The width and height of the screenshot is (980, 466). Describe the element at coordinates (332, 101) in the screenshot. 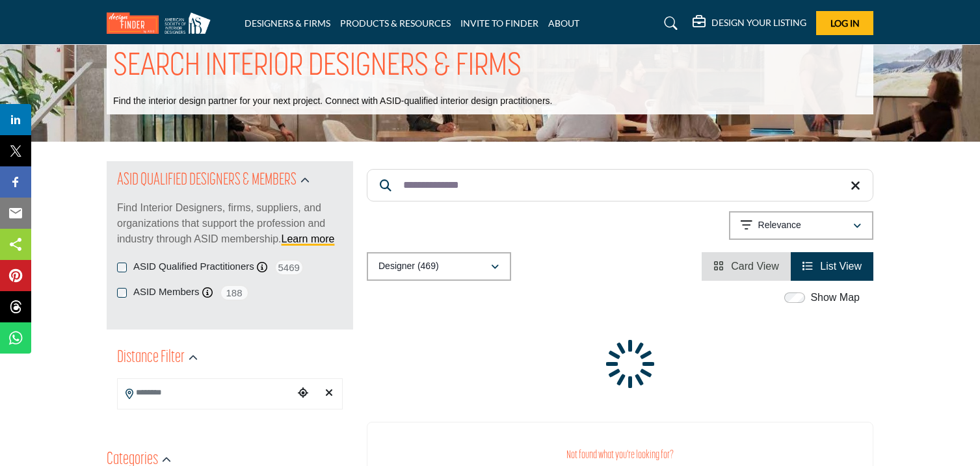

I see `p: Find the interior design partner for your next project. Connect with ASID-qualified interior desi...` at that location.